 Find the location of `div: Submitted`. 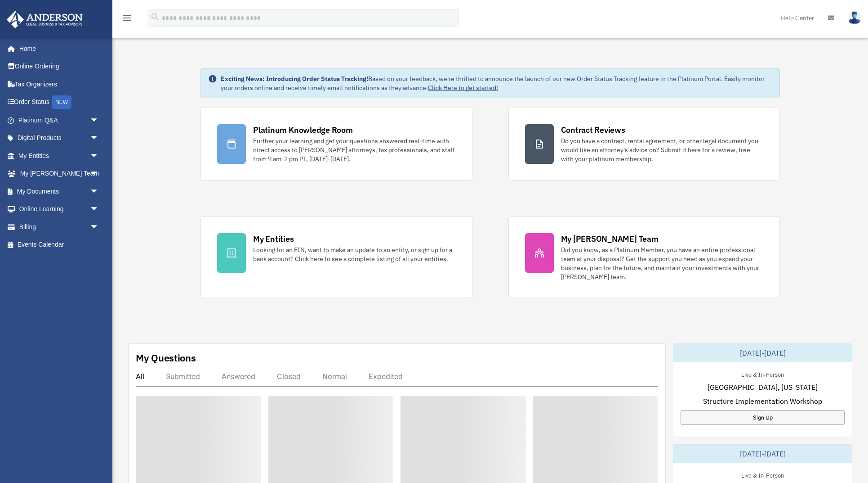

div: Submitted is located at coordinates (183, 376).